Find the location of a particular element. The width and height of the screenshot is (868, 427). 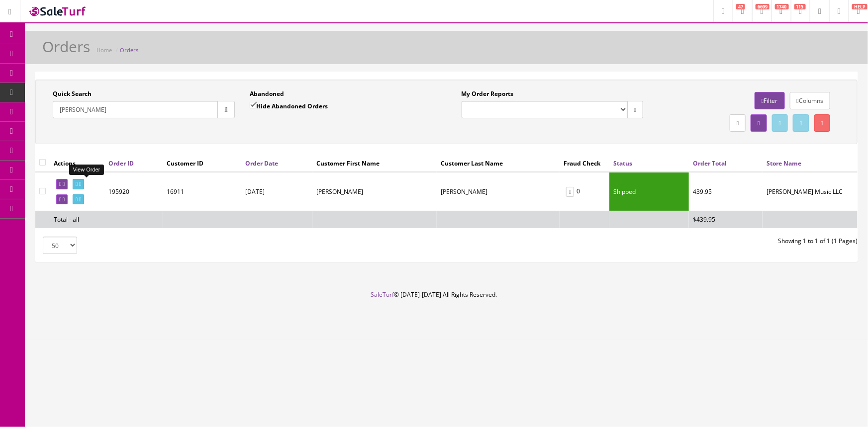

label: Hide Abandoned Orders is located at coordinates (289, 106).